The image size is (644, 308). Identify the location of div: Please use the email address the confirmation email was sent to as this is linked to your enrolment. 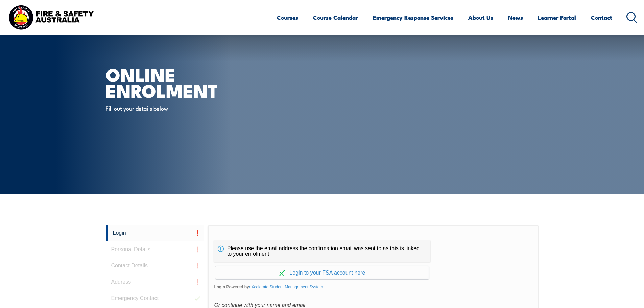
(322, 251).